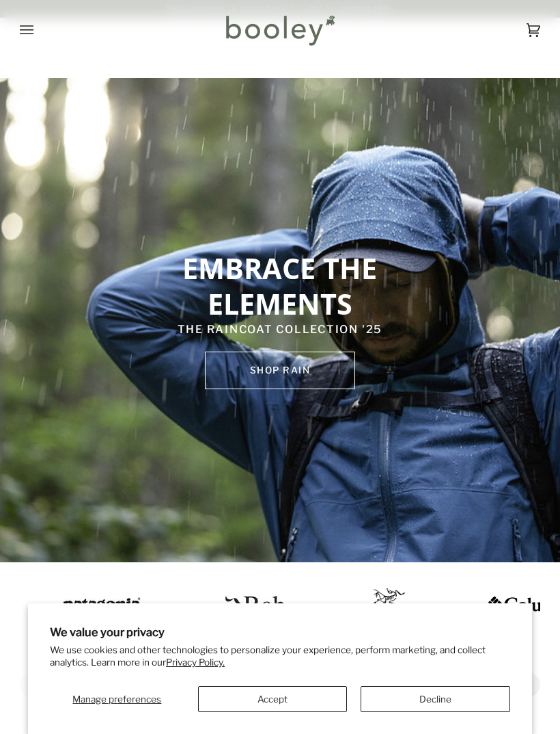 This screenshot has height=734, width=560. Describe the element at coordinates (280, 370) in the screenshot. I see `a: SHOP rain` at that location.